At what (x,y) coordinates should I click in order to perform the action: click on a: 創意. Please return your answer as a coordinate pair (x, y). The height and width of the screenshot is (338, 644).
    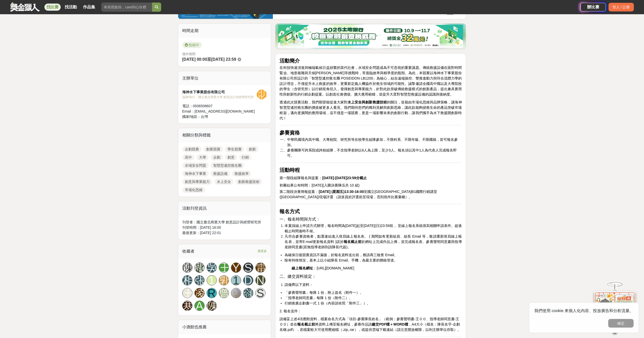
    Looking at the image, I should click on (231, 158).